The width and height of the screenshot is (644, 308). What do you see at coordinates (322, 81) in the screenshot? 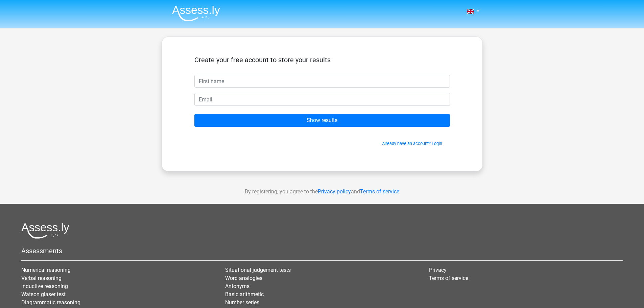
I see `input: First name` at bounding box center [322, 81].